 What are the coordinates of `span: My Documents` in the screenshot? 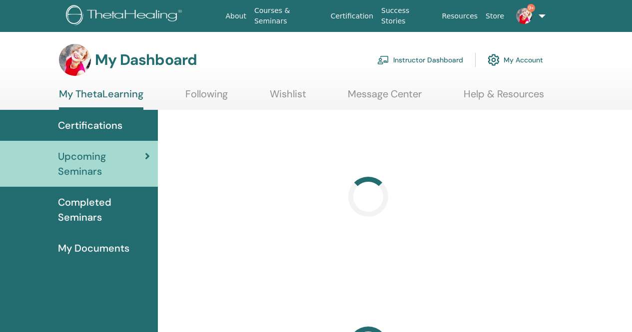 It's located at (93, 248).